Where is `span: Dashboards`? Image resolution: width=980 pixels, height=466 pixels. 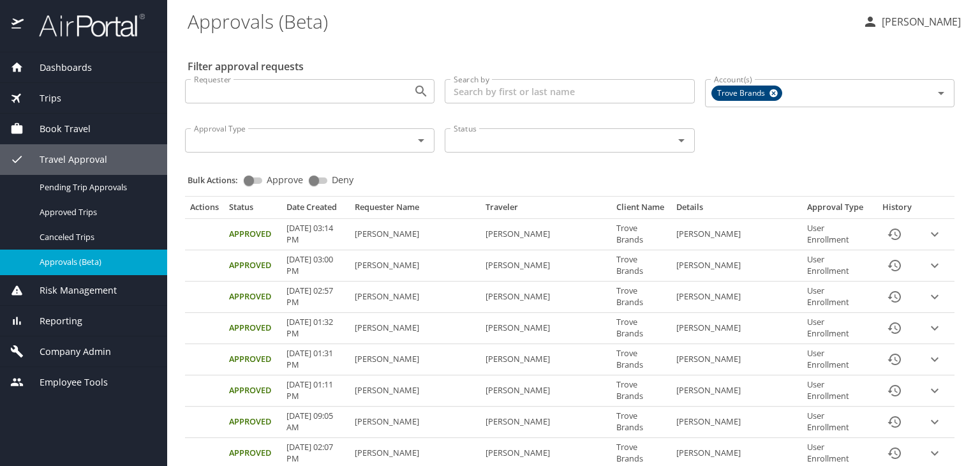
span: Dashboards is located at coordinates (57, 68).